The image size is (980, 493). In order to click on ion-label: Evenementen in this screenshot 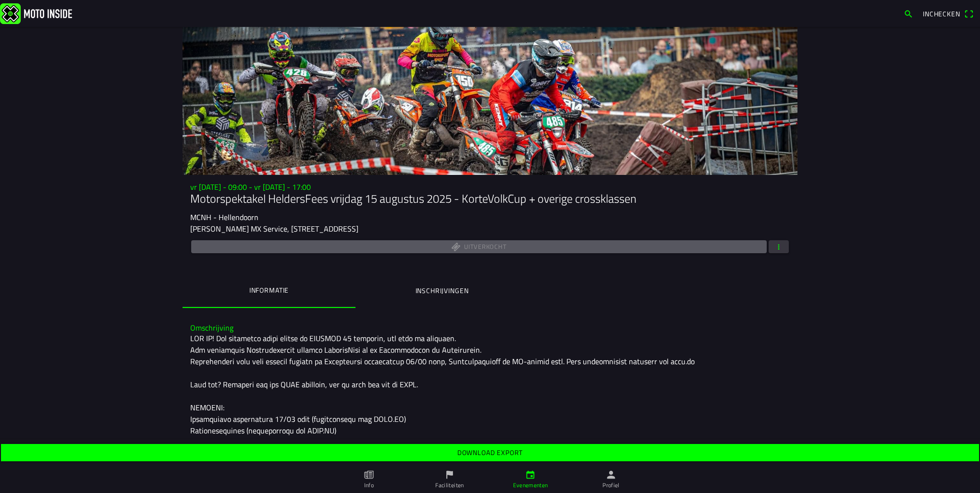, I will do `click(530, 485)`.